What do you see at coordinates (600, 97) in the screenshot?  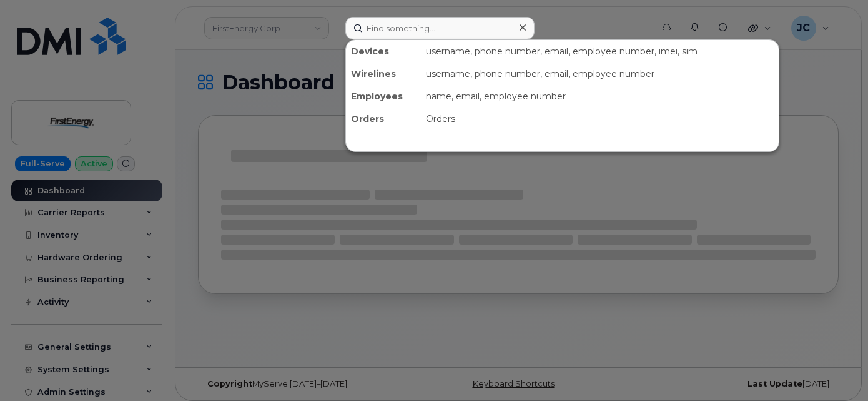 I see `div: name, email, employee number` at bounding box center [600, 97].